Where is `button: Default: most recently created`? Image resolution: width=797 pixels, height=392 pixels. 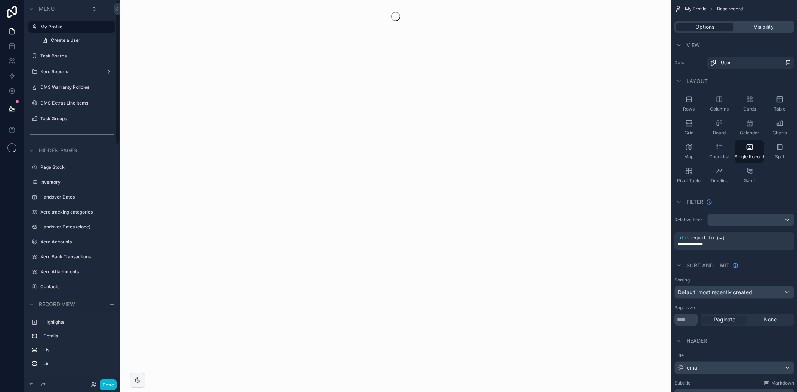
button: Default: most recently created is located at coordinates (734, 292).